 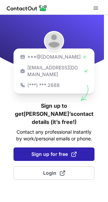 I want to click on img: Esther Itaumah, so click(x=54, y=41).